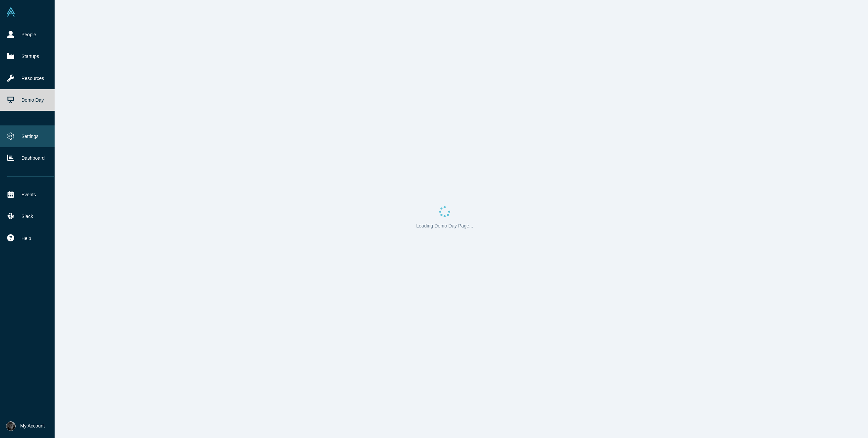  I want to click on span: My Account, so click(33, 426).